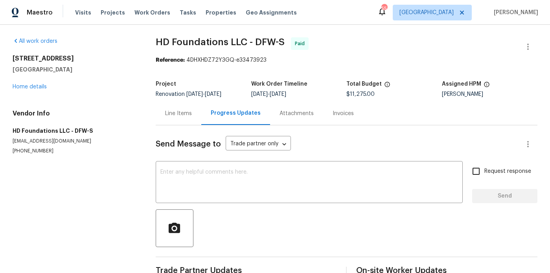  Describe the element at coordinates (188, 144) in the screenshot. I see `span: Send Message to` at that location.